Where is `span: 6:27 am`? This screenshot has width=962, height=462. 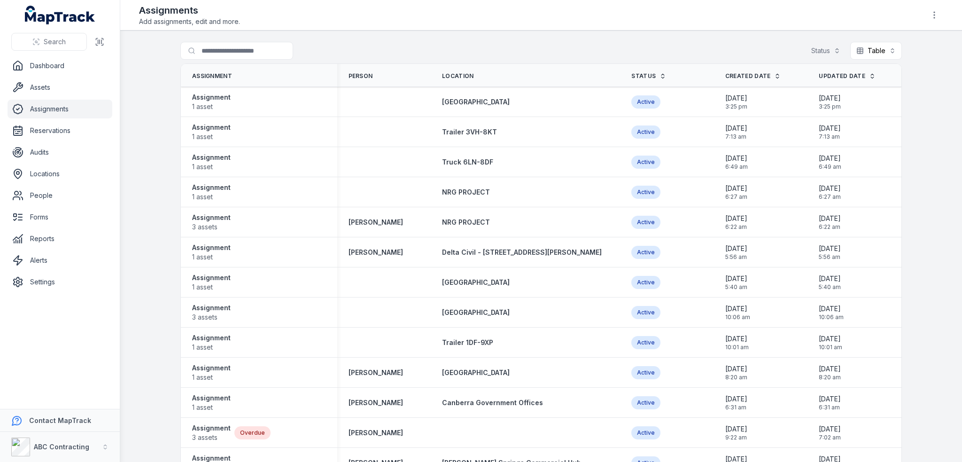
span: 6:27 am is located at coordinates (736, 197).